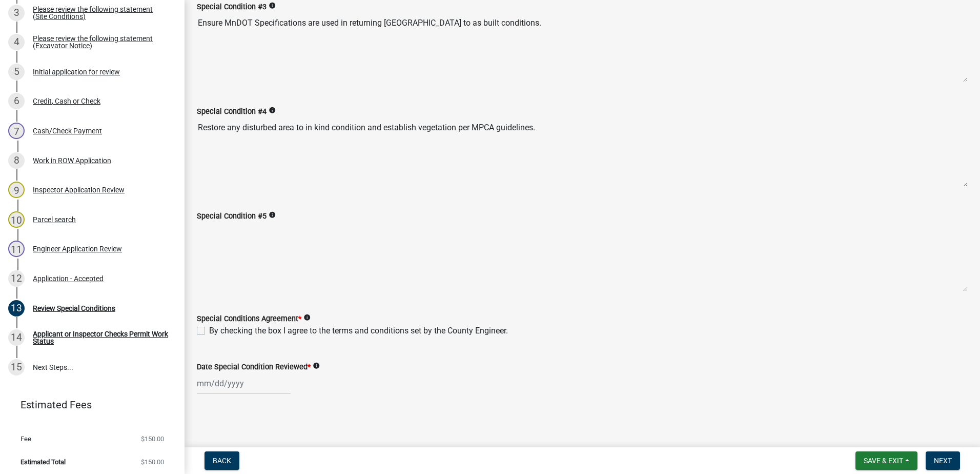 This screenshot has height=474, width=980. Describe the element at coordinates (16, 249) in the screenshot. I see `div: 11` at that location.